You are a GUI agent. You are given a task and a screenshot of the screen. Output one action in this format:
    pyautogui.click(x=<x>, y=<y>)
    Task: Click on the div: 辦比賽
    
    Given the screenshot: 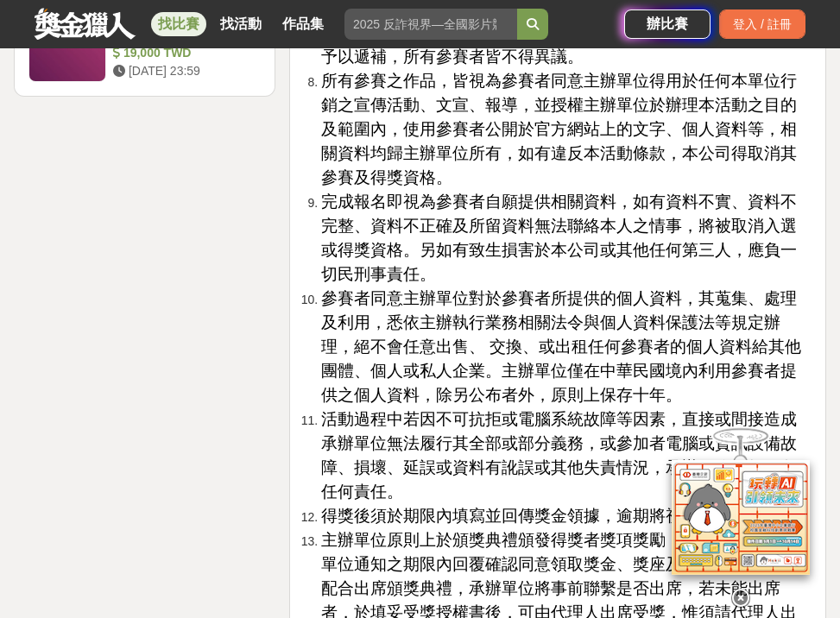 What is the action you would take?
    pyautogui.click(x=667, y=24)
    